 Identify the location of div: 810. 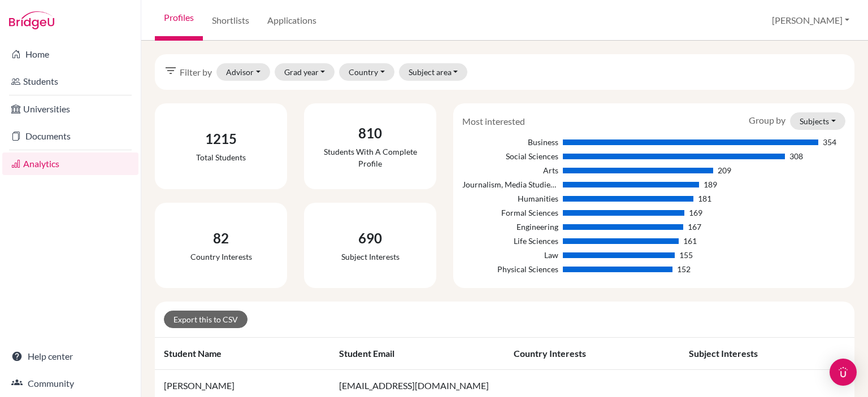
(370, 133).